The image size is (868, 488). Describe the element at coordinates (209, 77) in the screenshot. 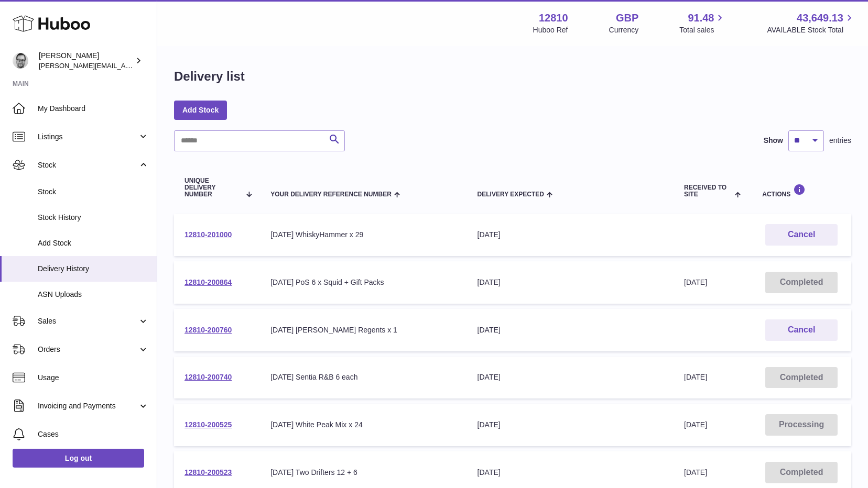

I see `h1: Delivery list` at that location.